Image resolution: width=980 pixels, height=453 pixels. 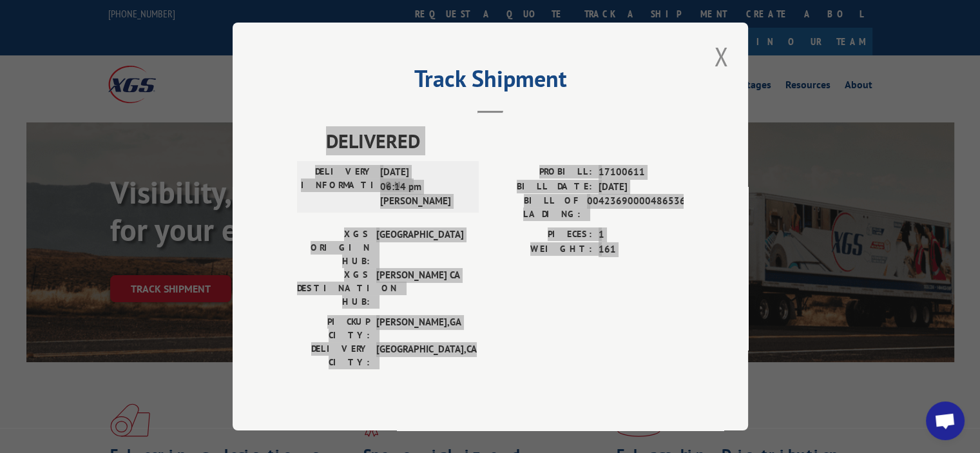 I want to click on span: 1, so click(x=641, y=234).